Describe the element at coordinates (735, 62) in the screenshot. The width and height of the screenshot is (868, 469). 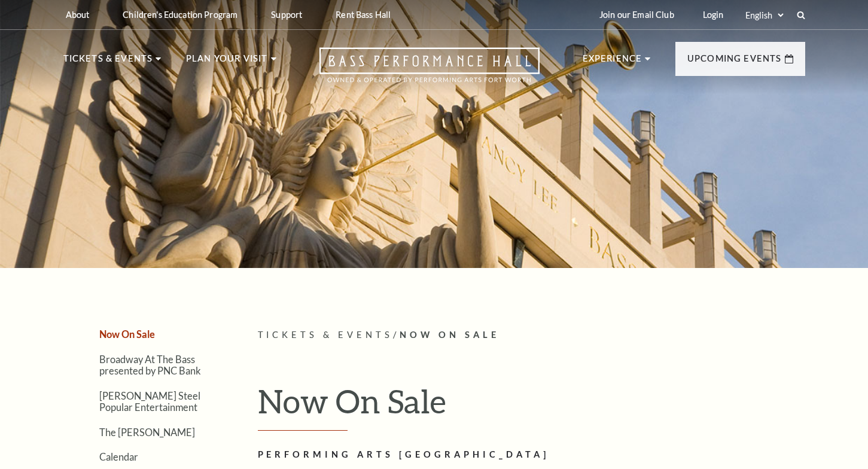
I see `p: Upcoming Events` at that location.